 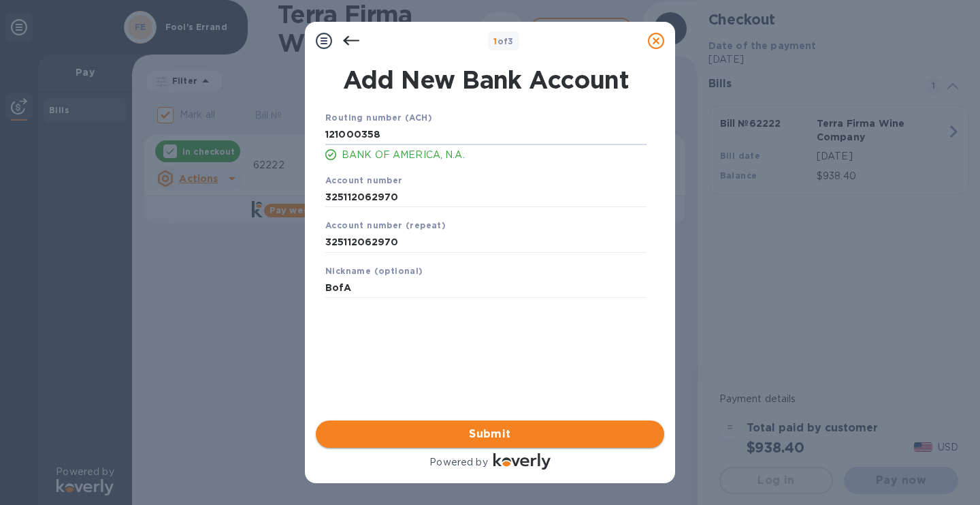 What do you see at coordinates (504, 41) in the screenshot?
I see `b: of 3` at bounding box center [504, 41].